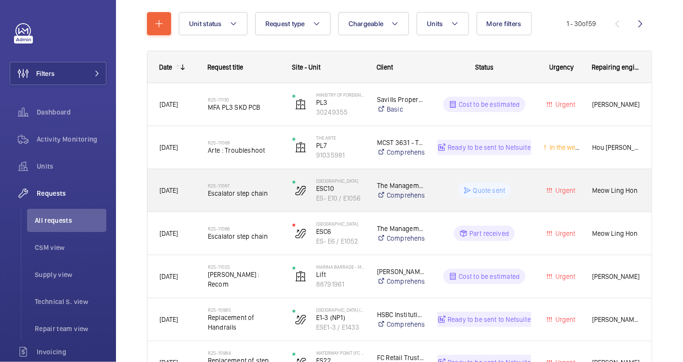  I want to click on p: ES- E10 / E1056, so click(340, 198).